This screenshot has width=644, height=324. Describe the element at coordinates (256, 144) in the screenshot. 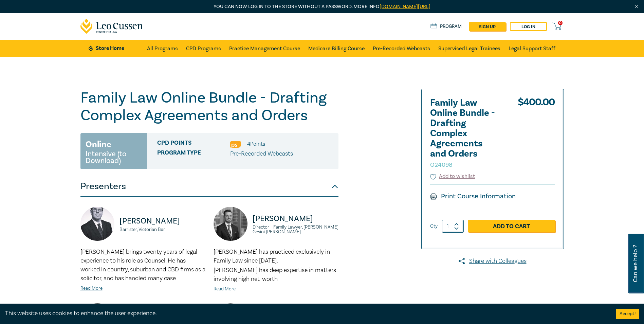

I see `li: 4 Point s` at that location.